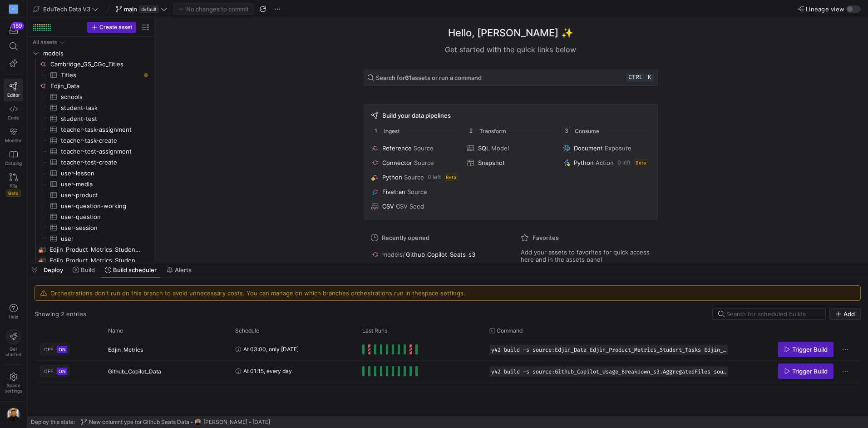  What do you see at coordinates (66, 9) in the screenshot?
I see `span: EduTech Data V3` at bounding box center [66, 9].